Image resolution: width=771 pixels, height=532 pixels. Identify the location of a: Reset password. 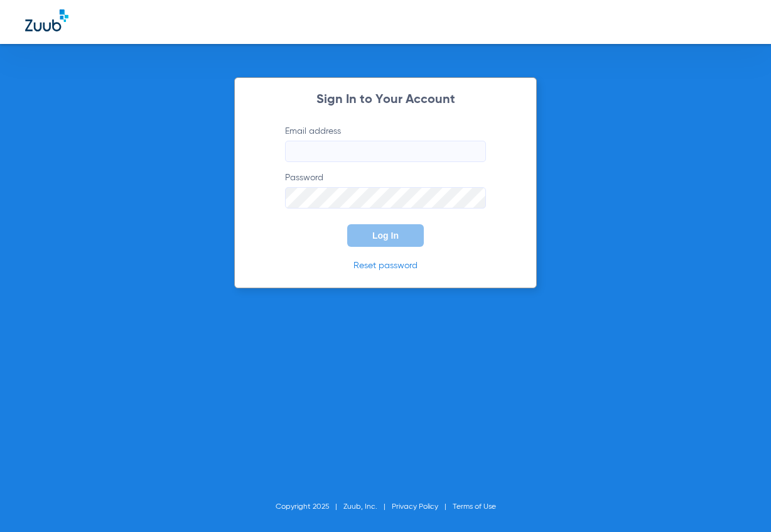
(386, 265).